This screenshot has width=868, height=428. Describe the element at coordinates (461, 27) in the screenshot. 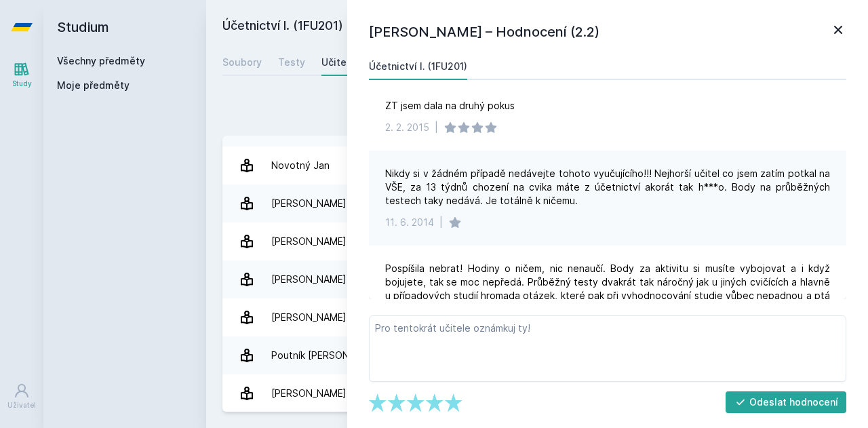

I see `h2: Účetnictví I. (1FU201)` at that location.